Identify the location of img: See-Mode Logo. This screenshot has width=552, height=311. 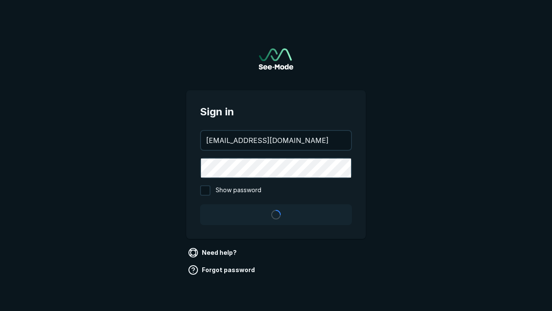
(276, 59).